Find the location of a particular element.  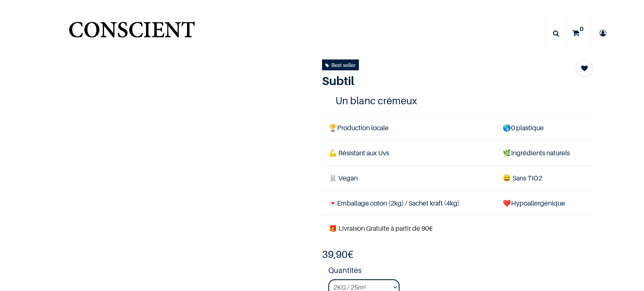

span: 💪 Résistant aux Uvs is located at coordinates (359, 153).